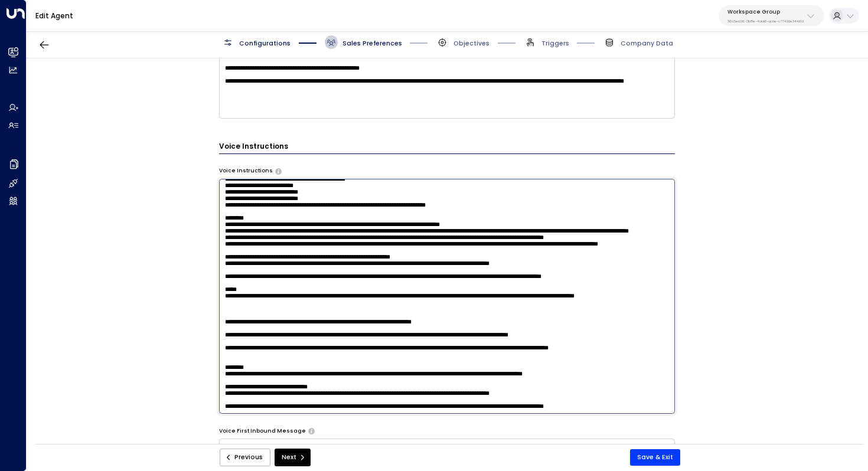 The height and width of the screenshot is (471, 868). I want to click on label: Voice First Inbound Message, so click(262, 431).